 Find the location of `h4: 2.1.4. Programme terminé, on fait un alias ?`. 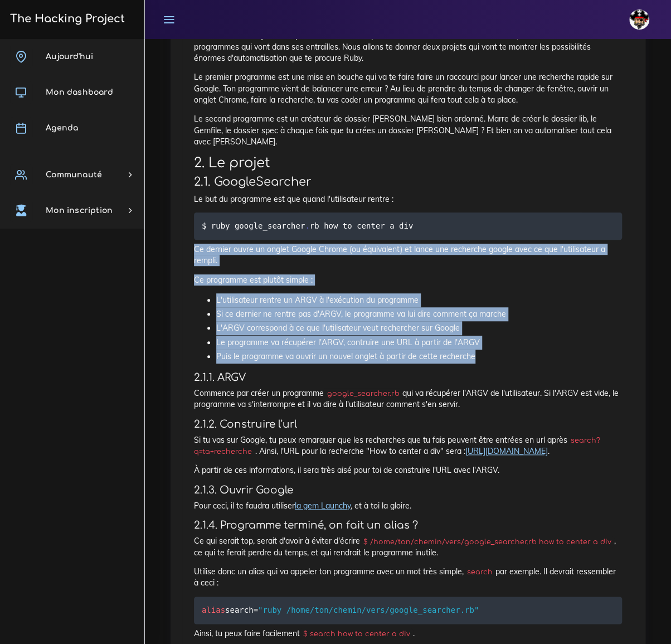

h4: 2.1.4. Programme terminé, on fait un alias ? is located at coordinates (408, 524).